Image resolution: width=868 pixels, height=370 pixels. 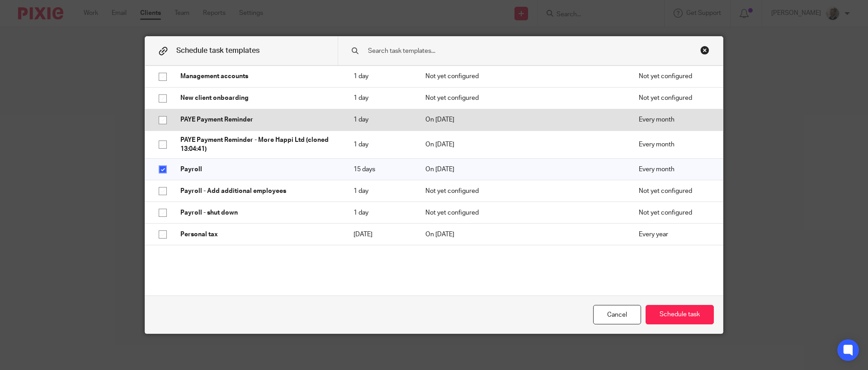 I want to click on p: Management accounts, so click(x=258, y=76).